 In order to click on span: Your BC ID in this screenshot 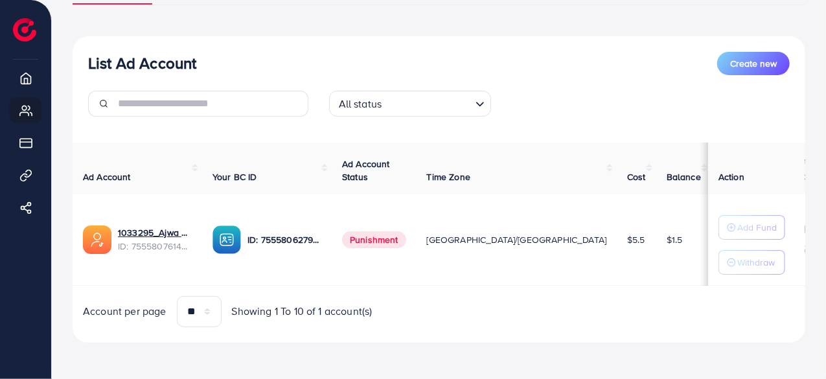, I will do `click(234, 177)`.